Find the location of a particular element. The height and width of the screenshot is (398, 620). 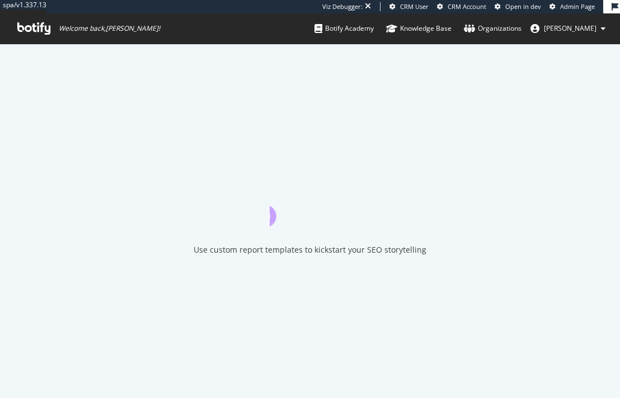

a: Knowledge Base is located at coordinates (419, 29).